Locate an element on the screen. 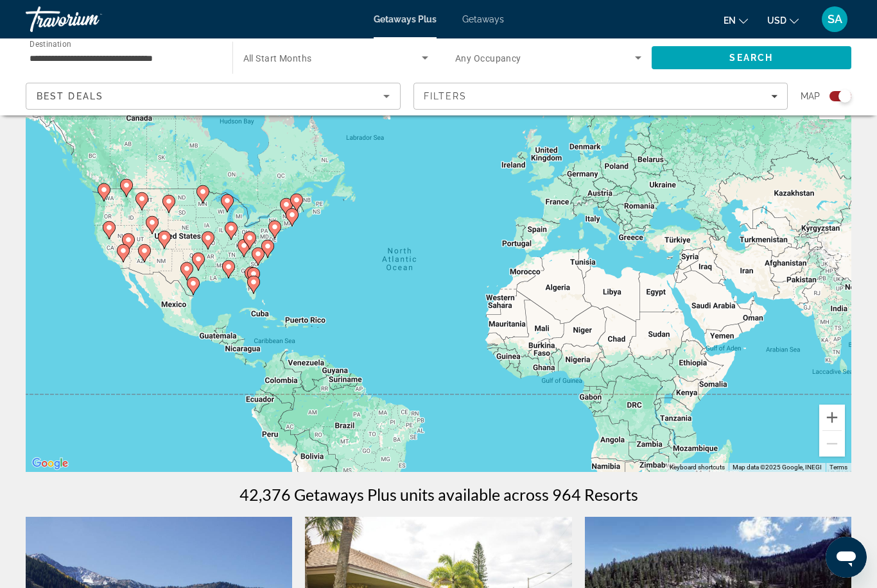 The height and width of the screenshot is (588, 877). mat-select: Sort by is located at coordinates (213, 96).